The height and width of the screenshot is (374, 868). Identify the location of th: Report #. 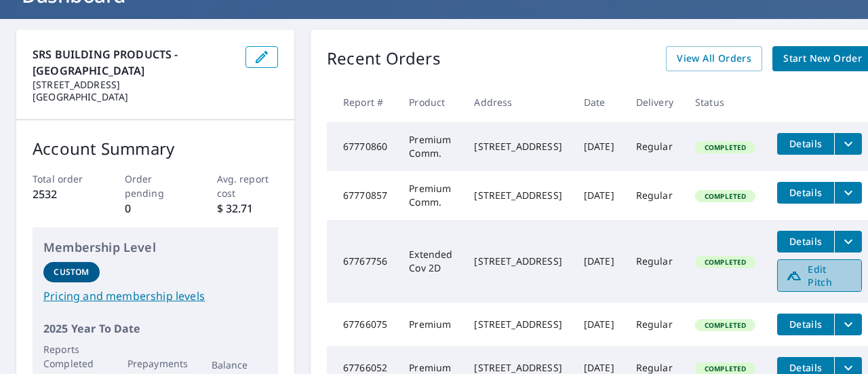
(362, 102).